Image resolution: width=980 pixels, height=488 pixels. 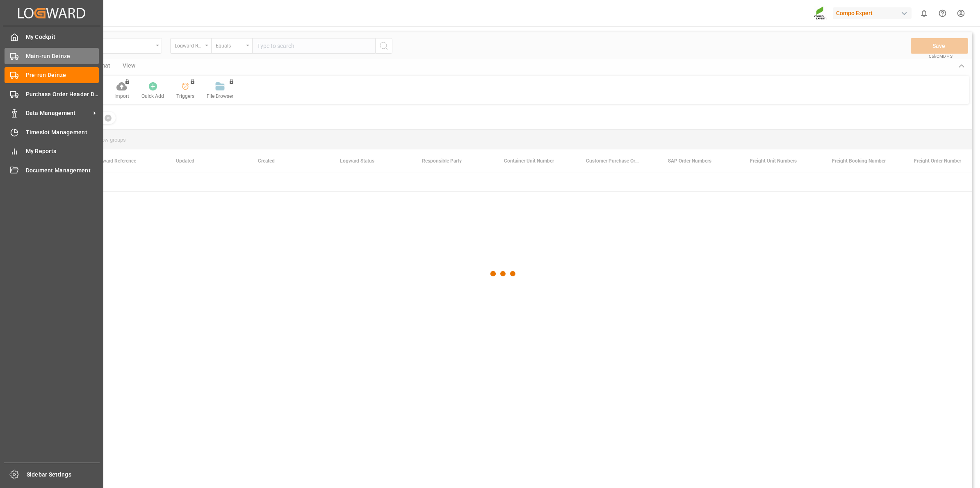 What do you see at coordinates (942, 13) in the screenshot?
I see `button: Help Center` at bounding box center [942, 13].